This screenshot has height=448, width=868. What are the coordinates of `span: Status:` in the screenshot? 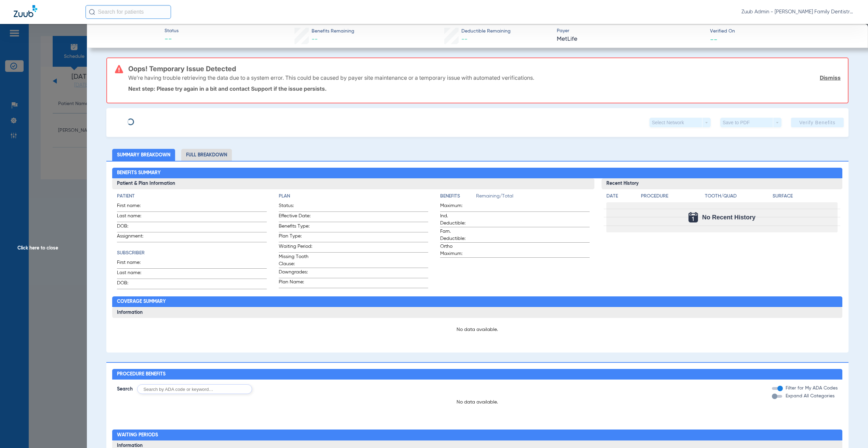 It's located at (296, 206).